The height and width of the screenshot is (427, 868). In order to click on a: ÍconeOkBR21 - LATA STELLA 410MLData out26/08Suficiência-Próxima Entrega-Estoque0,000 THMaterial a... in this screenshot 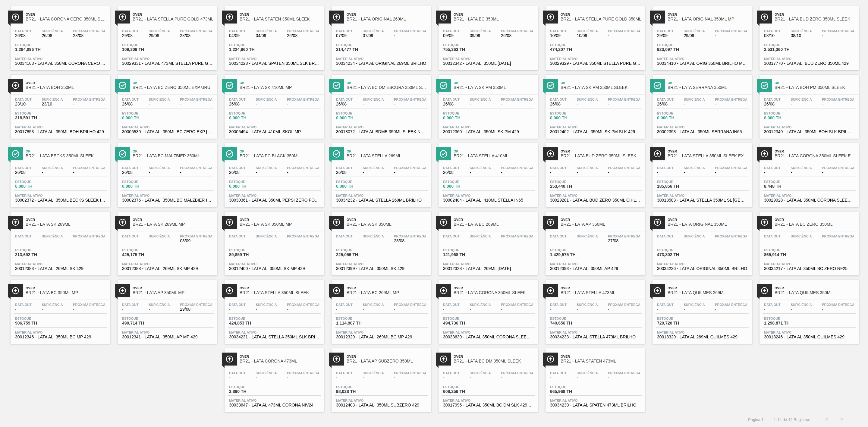, I will do `click(487, 172)`.